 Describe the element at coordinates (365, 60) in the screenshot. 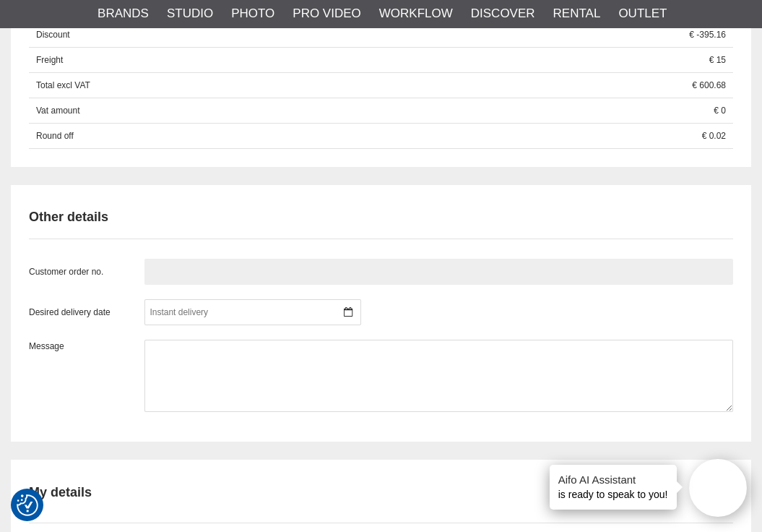

I see `span: Freight` at that location.